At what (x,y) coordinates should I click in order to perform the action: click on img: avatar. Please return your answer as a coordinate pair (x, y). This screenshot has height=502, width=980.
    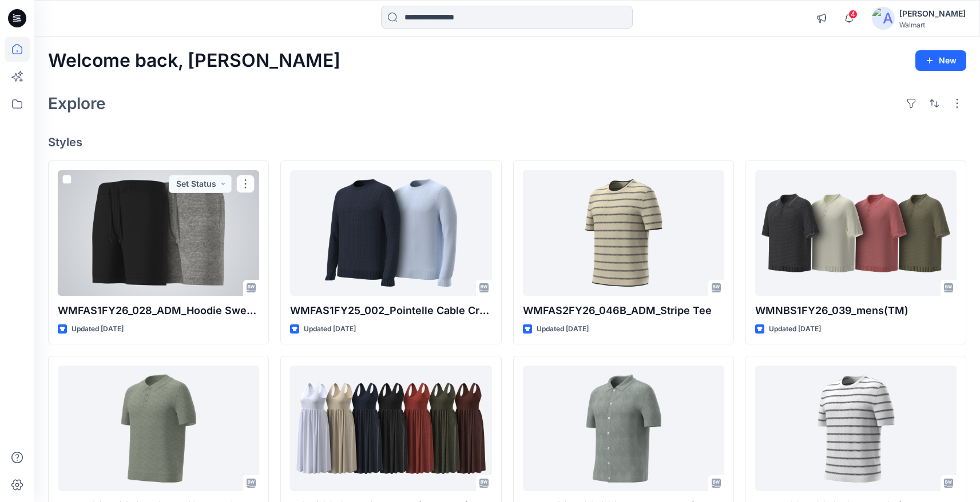
    Looking at the image, I should click on (883, 18).